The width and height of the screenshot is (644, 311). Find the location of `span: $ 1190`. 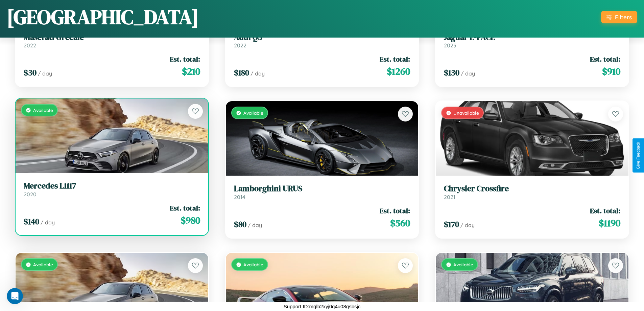

span: $ 1190 is located at coordinates (610, 223).